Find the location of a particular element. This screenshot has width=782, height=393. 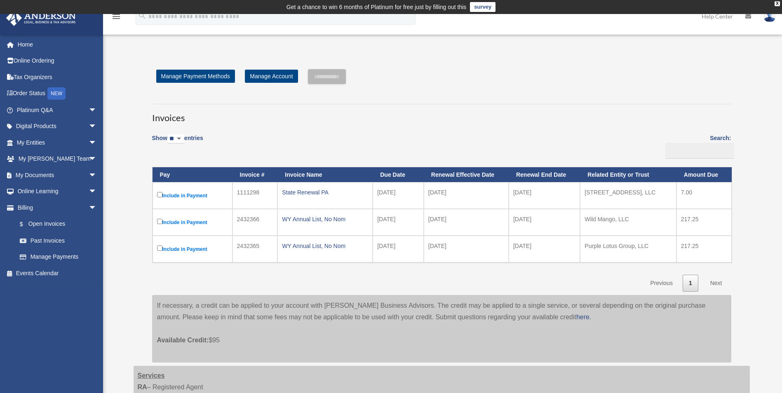

td: 7.00 is located at coordinates (704, 195).